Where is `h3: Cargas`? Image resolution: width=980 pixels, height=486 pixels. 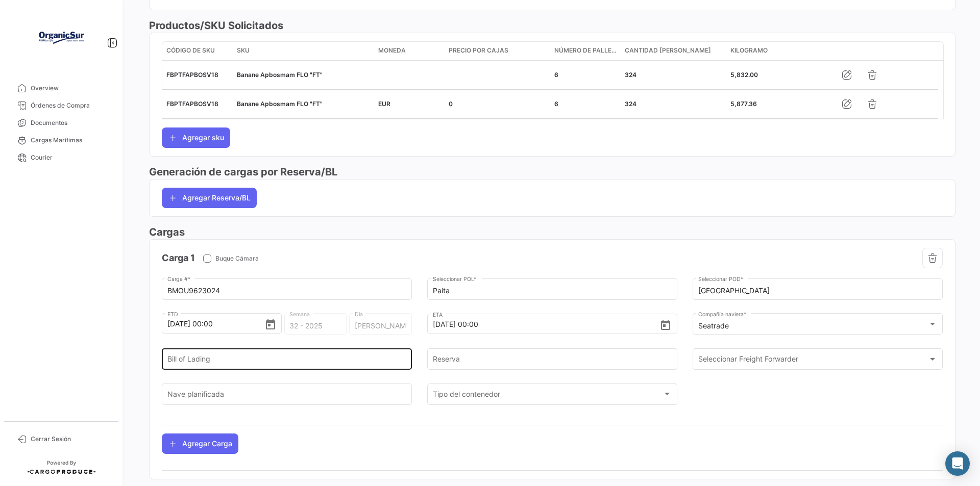 h3: Cargas is located at coordinates (552, 232).